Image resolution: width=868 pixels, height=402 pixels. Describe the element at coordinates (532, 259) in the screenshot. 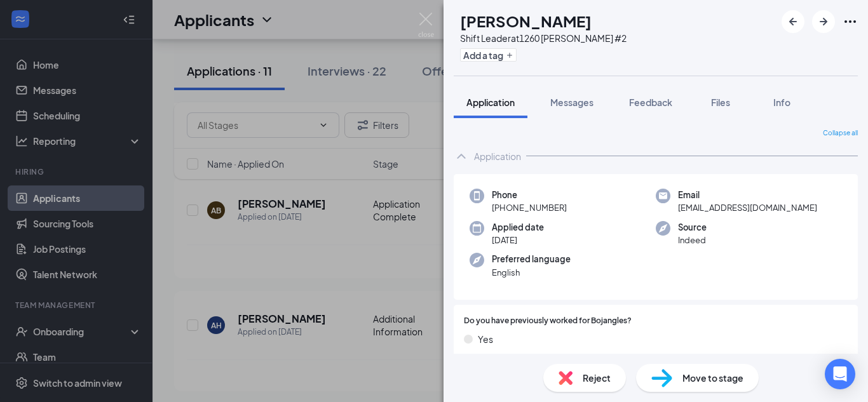

I see `span: Preferred language` at that location.